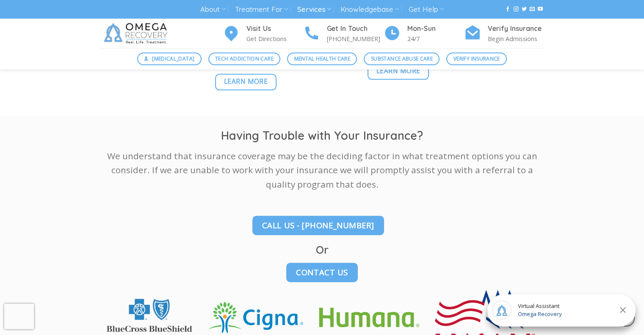 This screenshot has width=644, height=335. I want to click on span: Verify Insurance, so click(477, 58).